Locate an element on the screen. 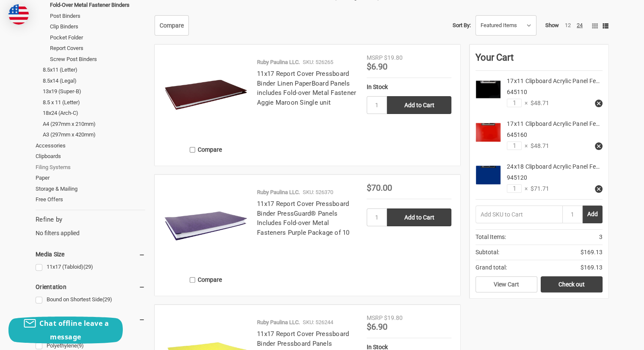 Image resolution: width=644 pixels, height=350 pixels. span: Subtotal: is located at coordinates (487, 252).